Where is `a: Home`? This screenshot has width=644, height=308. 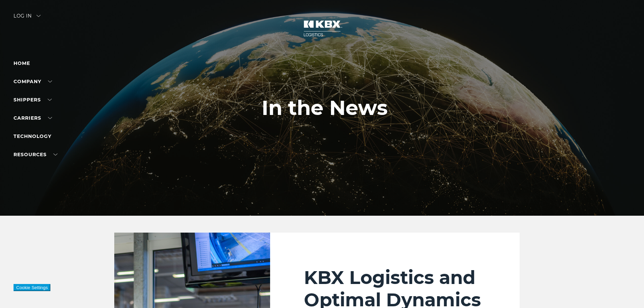
a: Home is located at coordinates (22, 63).